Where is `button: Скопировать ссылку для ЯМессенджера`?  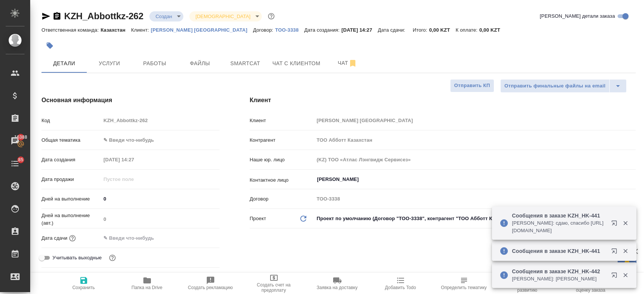
button: Скопировать ссылку для ЯМессенджера is located at coordinates (46, 16).